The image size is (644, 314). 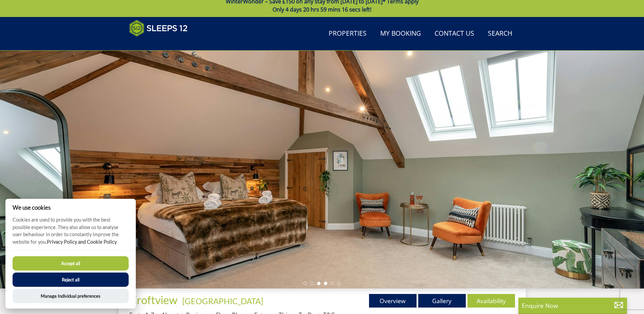 I want to click on a: Properties, so click(x=347, y=34).